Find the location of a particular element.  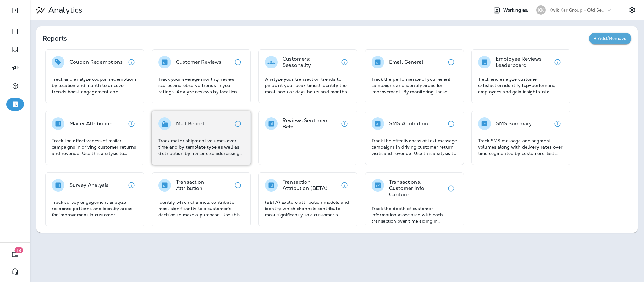

p: Identify which channels contribute most significantly to a customer's decision to make a purchase... is located at coordinates (201, 208).